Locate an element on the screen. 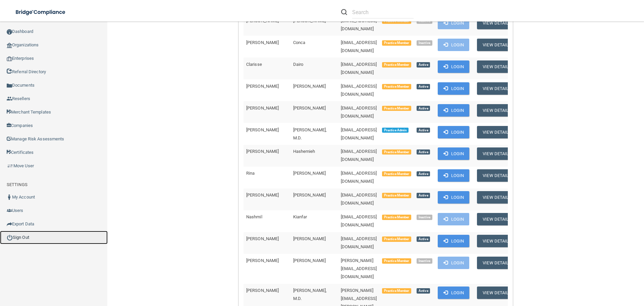  img: bridge_compliance_login_screen.278c3ca4.svg is located at coordinates (41, 12).